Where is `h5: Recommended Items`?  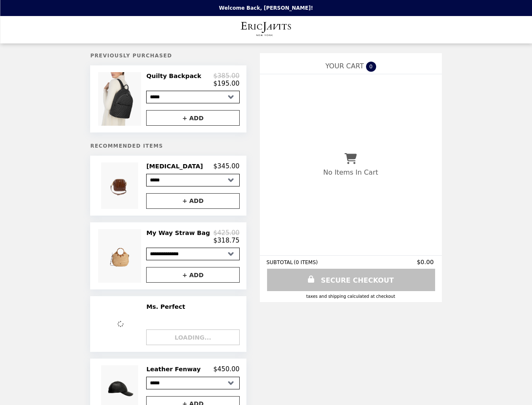 h5: Recommended Items is located at coordinates (168, 146).